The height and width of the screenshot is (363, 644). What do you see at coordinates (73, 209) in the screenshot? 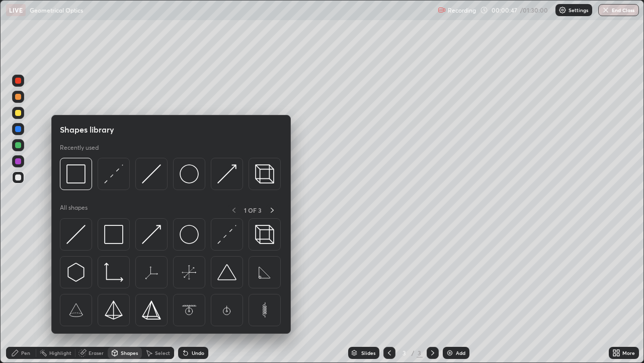
I see `p: All shapes` at bounding box center [73, 209].